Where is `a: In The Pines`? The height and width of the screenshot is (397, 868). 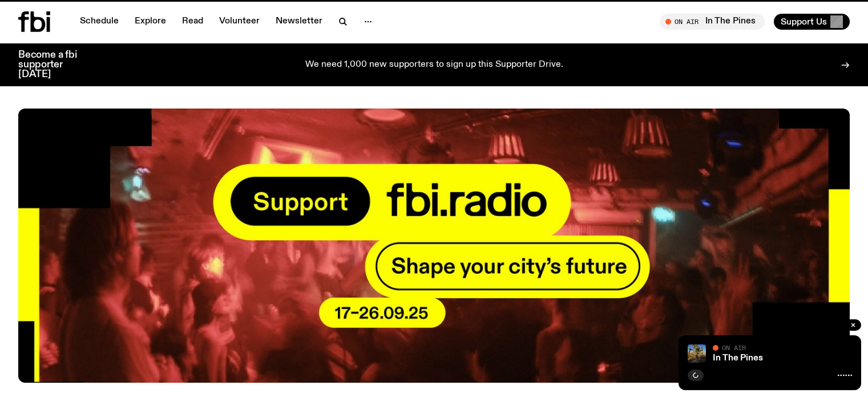 a: In The Pines is located at coordinates (738, 358).